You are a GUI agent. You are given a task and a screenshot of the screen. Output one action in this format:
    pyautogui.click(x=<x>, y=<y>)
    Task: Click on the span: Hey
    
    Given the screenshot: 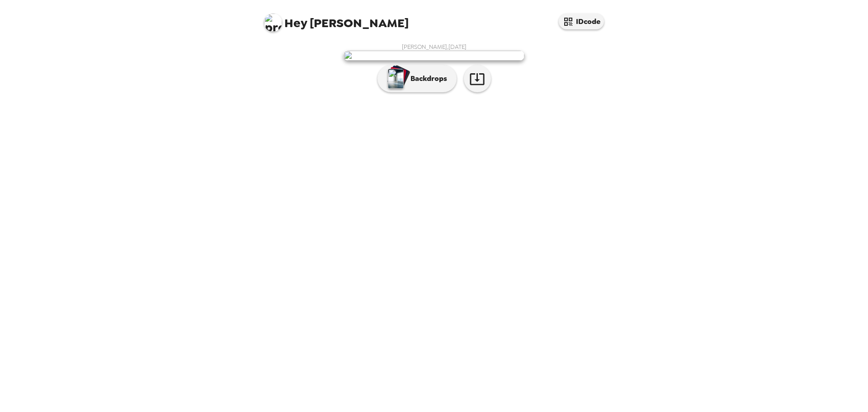 What is the action you would take?
    pyautogui.click(x=296, y=23)
    